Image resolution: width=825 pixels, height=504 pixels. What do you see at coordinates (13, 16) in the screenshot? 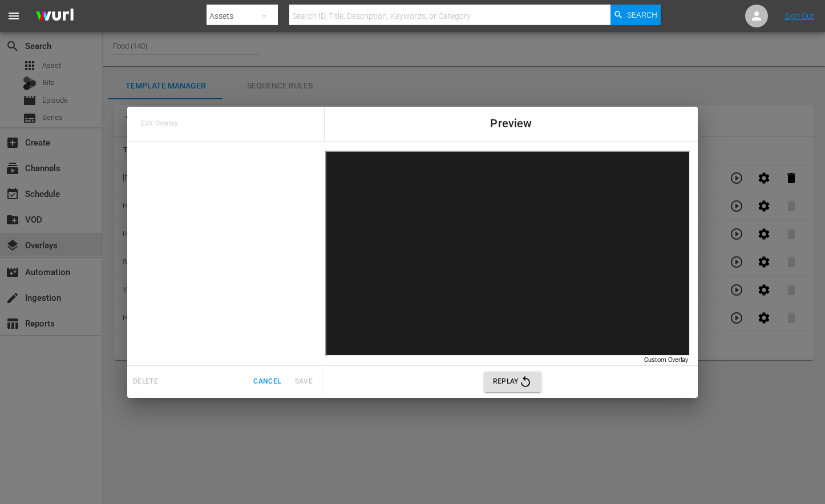
I see `span: menu` at bounding box center [13, 16].